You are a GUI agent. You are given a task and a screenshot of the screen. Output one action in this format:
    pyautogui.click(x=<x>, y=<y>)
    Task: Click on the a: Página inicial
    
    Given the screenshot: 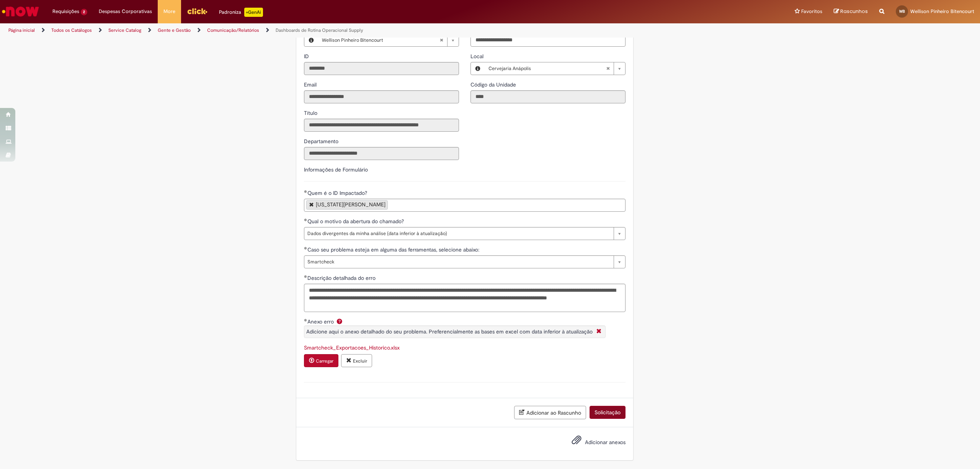 What is the action you would take?
    pyautogui.click(x=21, y=30)
    